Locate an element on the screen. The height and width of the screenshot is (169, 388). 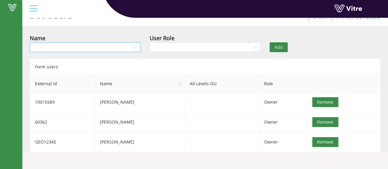
th: External Id is located at coordinates (63, 84).